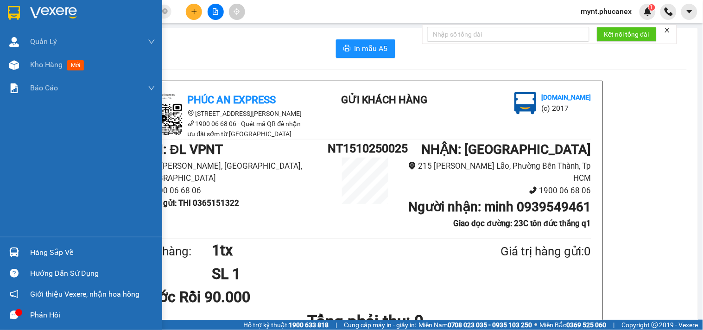 The image size is (703, 330). I want to click on strong: 1900 633 818, so click(309, 325).